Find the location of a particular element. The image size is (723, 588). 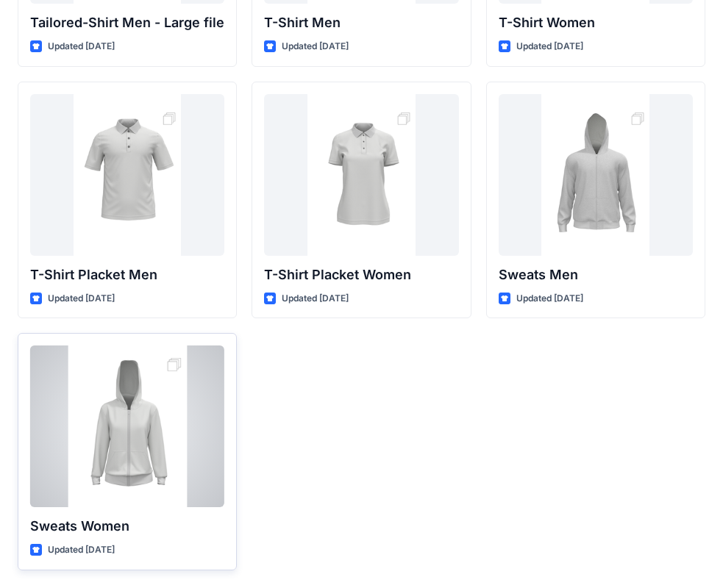

p: Tailored-Shirt Men - Large file is located at coordinates (127, 23).